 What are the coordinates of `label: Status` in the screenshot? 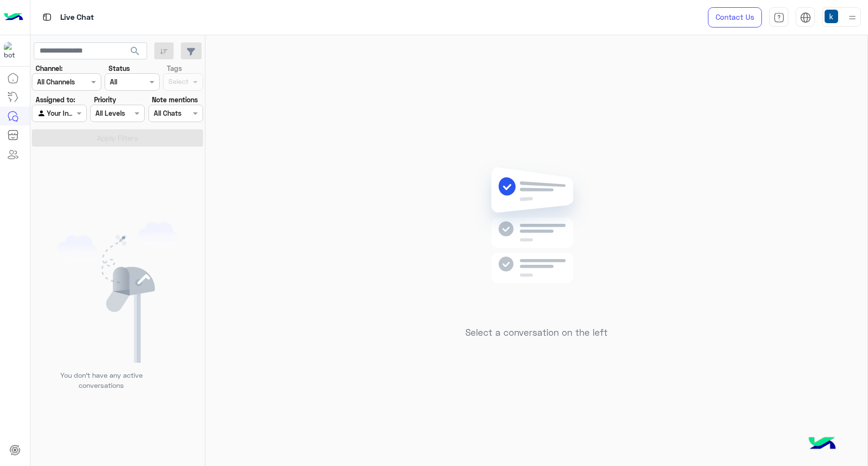 It's located at (119, 68).